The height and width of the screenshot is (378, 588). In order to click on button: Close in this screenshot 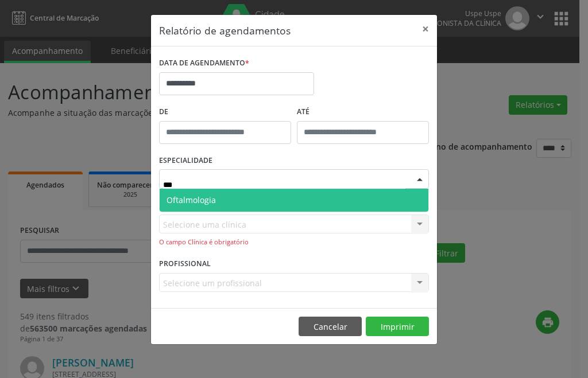, I will do `click(425, 29)`.